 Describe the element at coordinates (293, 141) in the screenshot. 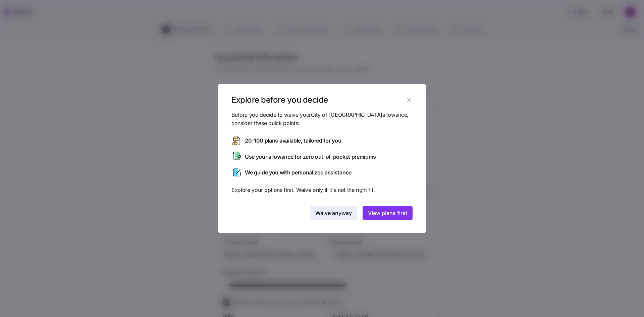

I see `span: 20-100 plans available, tailored for you` at that location.